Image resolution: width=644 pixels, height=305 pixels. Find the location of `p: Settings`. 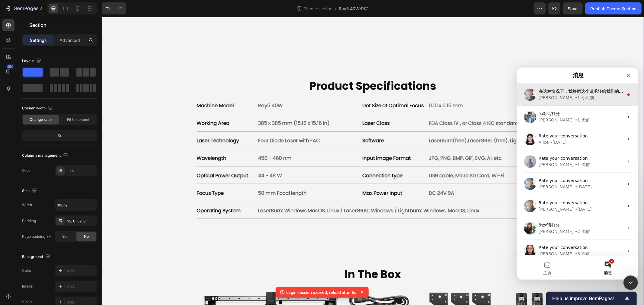

p: Settings is located at coordinates (38, 40).